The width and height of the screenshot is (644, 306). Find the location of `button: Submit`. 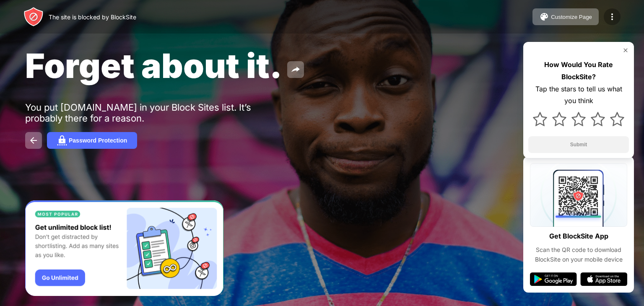

button: Submit is located at coordinates (578, 145).